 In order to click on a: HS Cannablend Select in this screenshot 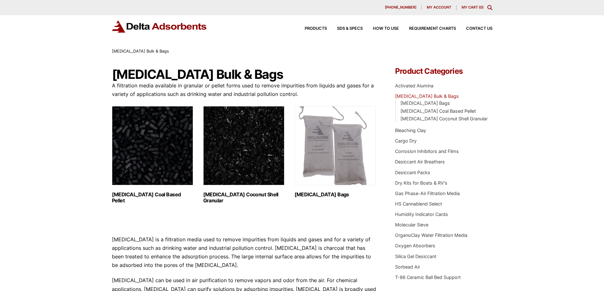, I will do `click(418, 204)`.